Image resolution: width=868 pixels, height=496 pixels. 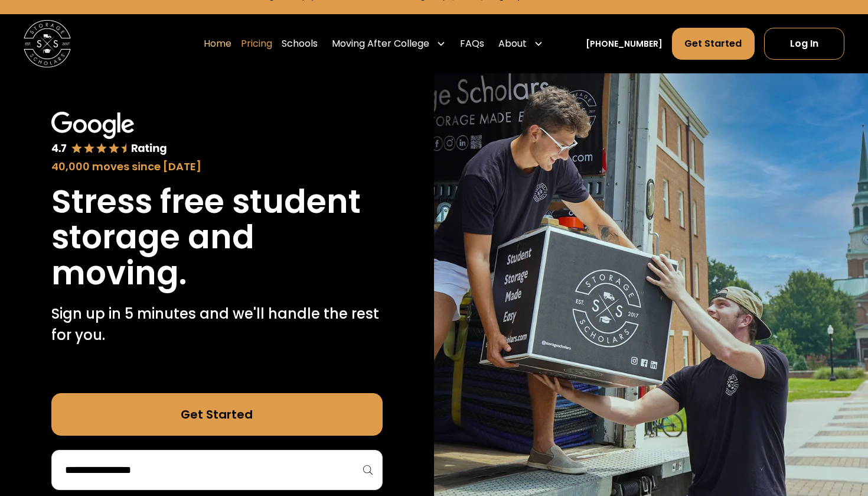 I want to click on h1: Stress free student storage and moving., so click(x=217, y=238).